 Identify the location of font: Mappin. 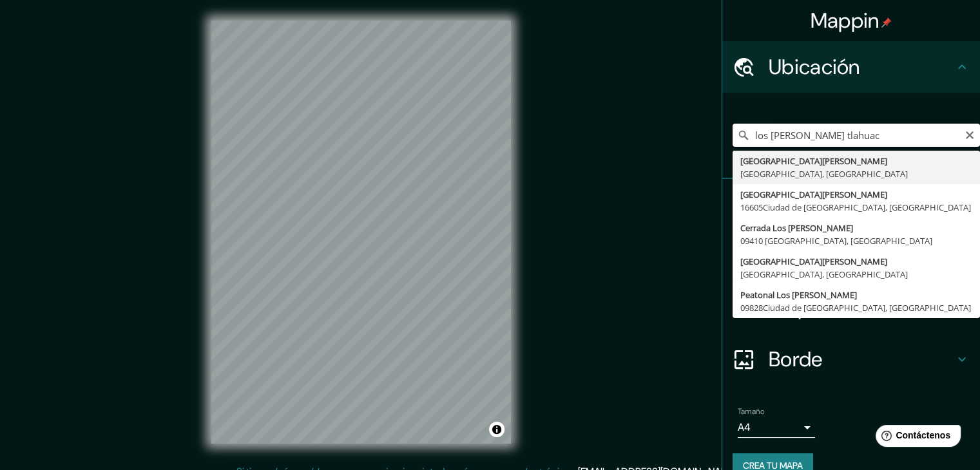
(845, 21).